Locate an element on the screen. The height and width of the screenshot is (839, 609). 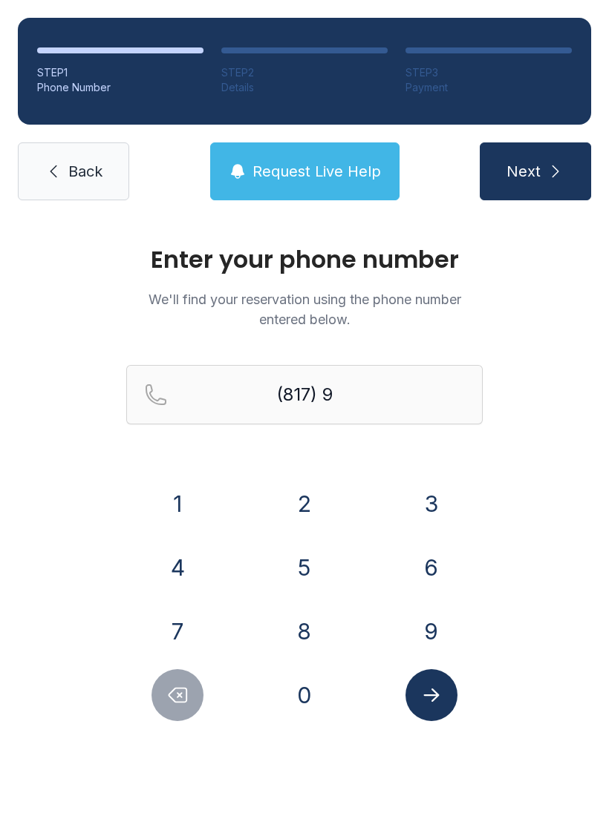
button: 4 is located at coordinates (177, 568).